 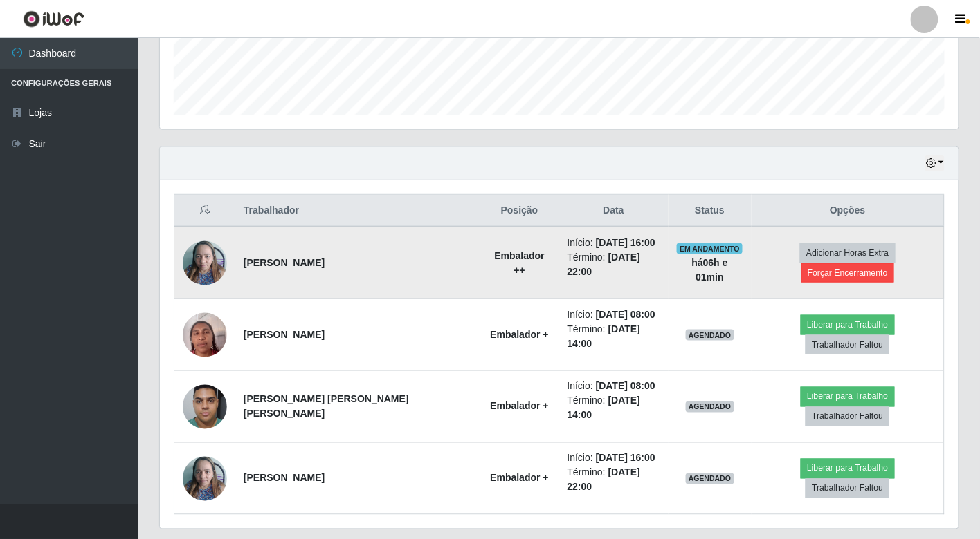 What do you see at coordinates (847, 253) in the screenshot?
I see `button: Adicionar Horas Extra` at bounding box center [847, 253].